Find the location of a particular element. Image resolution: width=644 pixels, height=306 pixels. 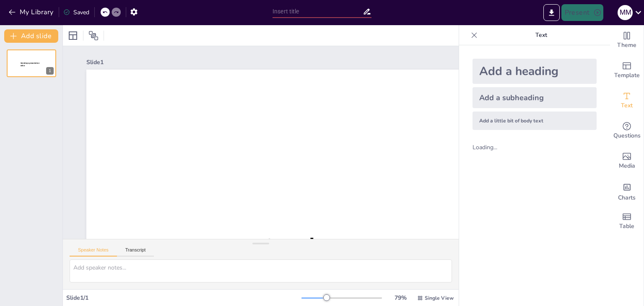

div: Add a subheading is located at coordinates (534, 98).